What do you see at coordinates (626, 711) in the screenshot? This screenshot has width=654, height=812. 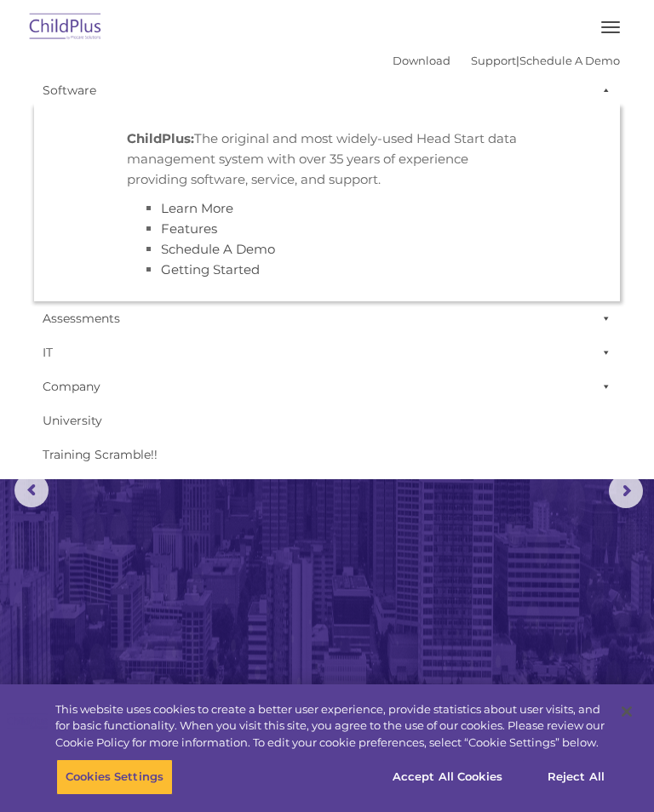 I see `button: Close` at bounding box center [626, 711].